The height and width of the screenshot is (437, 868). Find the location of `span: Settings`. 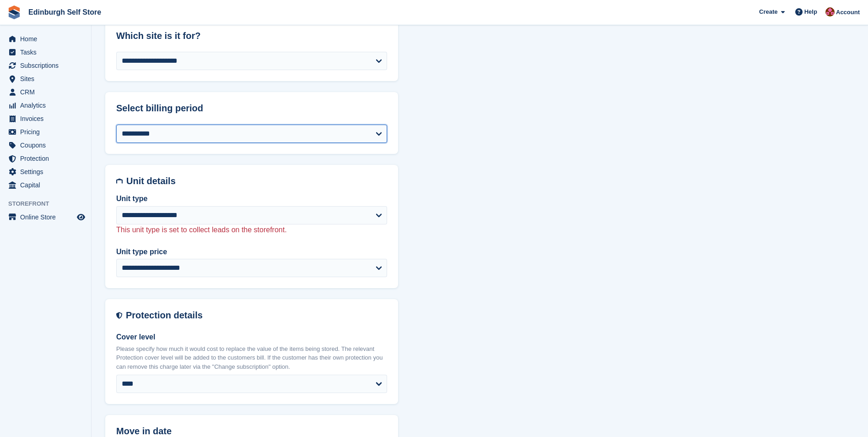

span: Settings is located at coordinates (47, 172).